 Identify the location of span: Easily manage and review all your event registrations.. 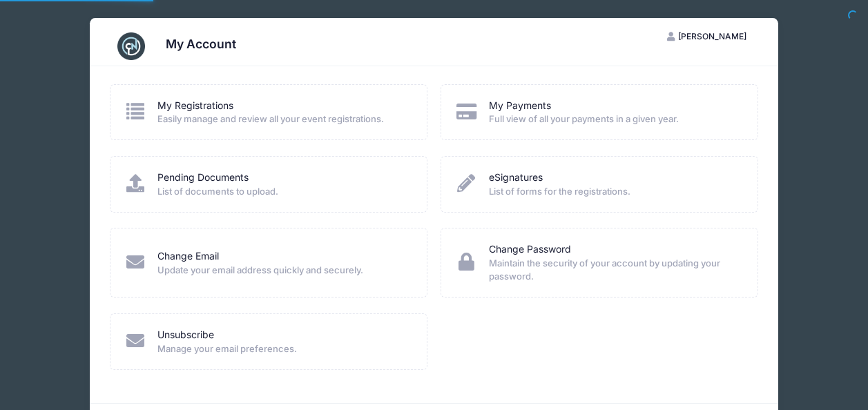
(283, 119).